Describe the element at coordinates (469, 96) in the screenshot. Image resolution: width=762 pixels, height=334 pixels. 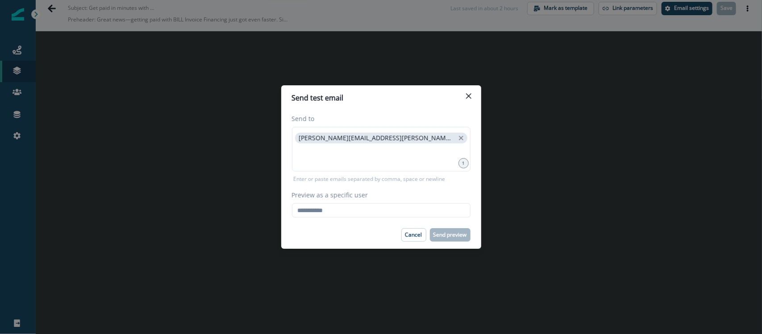
I see `button: Close` at that location.